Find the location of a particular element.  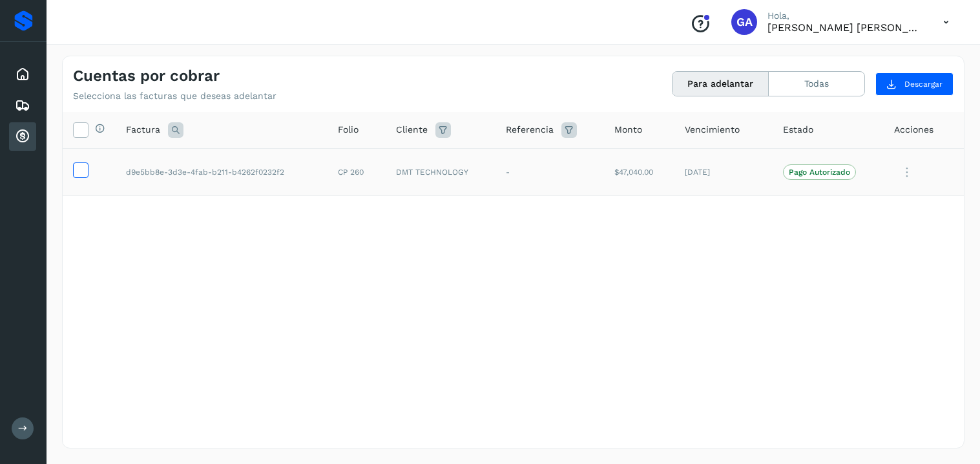

span: Vencimiento is located at coordinates (712, 129).